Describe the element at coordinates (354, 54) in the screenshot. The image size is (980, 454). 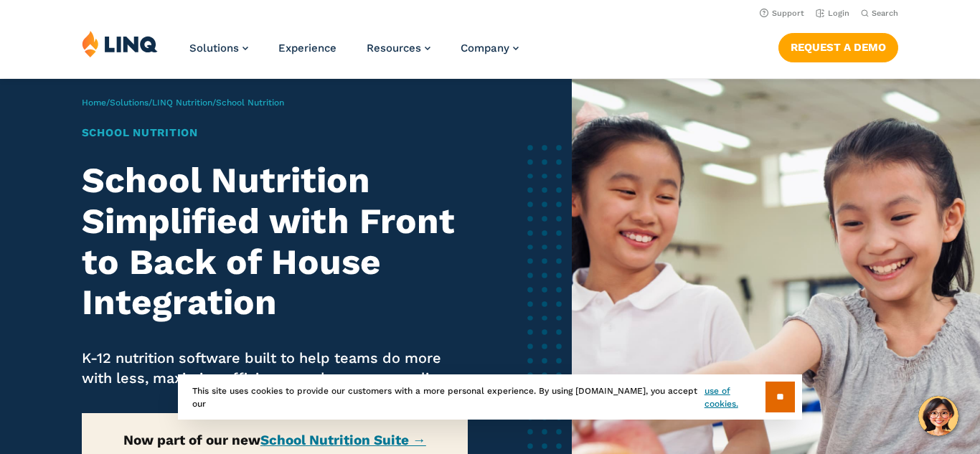
I see `nav: Primary Navigation` at that location.